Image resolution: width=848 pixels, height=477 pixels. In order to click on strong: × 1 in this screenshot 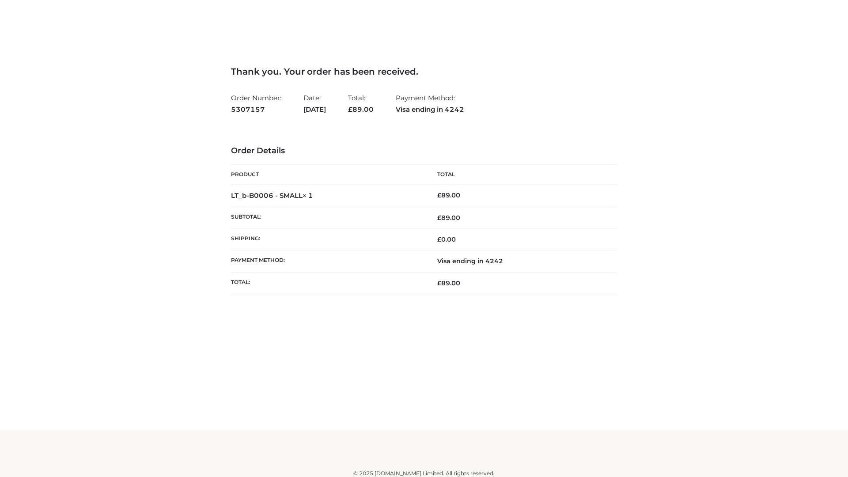, I will do `click(308, 195)`.